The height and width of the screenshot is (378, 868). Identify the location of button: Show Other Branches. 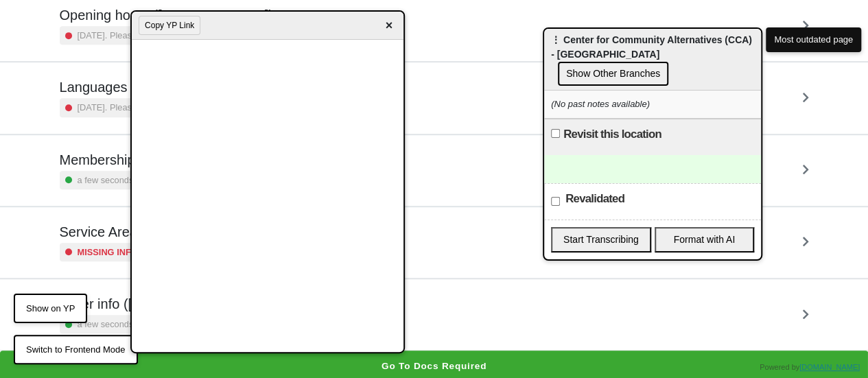
(613, 74).